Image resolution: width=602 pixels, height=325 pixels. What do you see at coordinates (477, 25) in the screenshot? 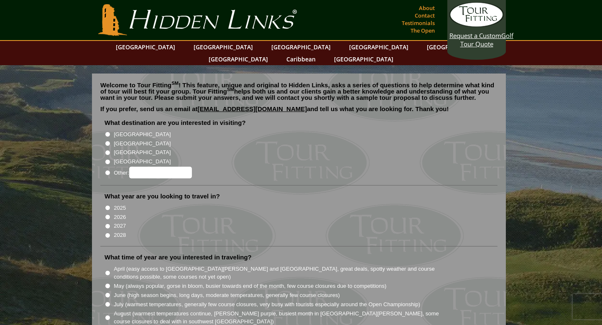
I see `a: Request a CustomGolf Tour Quote` at bounding box center [477, 25].